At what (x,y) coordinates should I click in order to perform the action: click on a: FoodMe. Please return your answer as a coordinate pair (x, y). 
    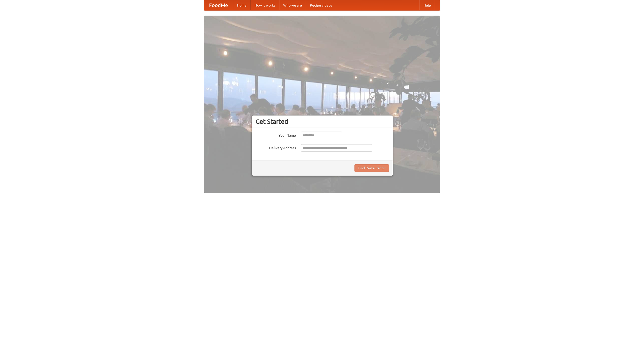
    Looking at the image, I should click on (218, 5).